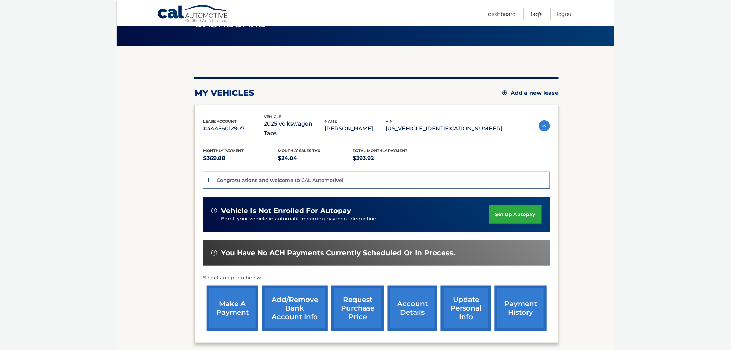 Image resolution: width=731 pixels, height=350 pixels. Describe the element at coordinates (233, 308) in the screenshot. I see `a: make a payment` at that location.